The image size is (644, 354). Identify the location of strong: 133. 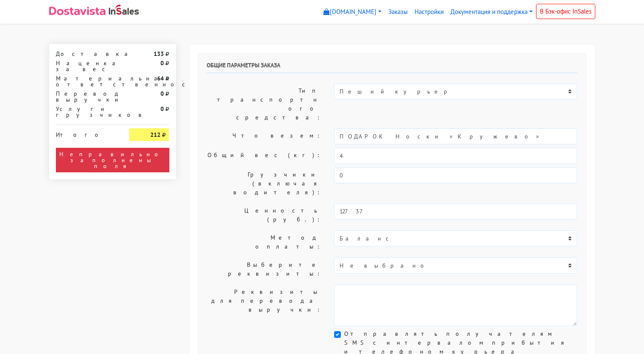
(159, 53).